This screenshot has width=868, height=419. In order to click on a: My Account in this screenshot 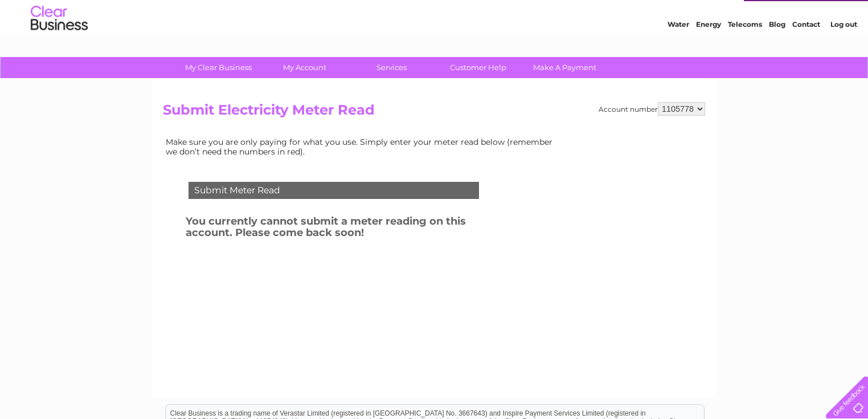, I will do `click(305, 68)`.